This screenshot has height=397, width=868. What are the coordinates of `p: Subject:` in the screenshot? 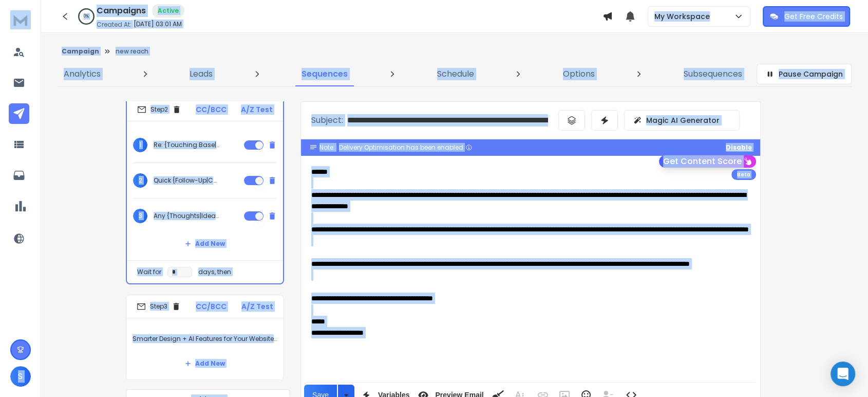 It's located at (328, 120).